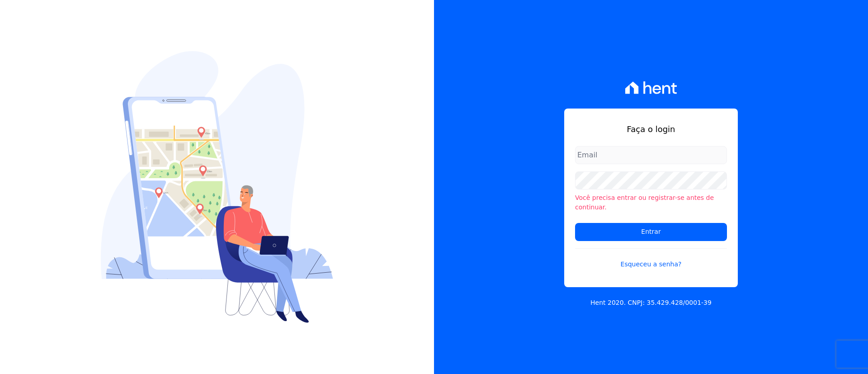  What do you see at coordinates (651, 129) in the screenshot?
I see `h1: Faça o login` at bounding box center [651, 129].